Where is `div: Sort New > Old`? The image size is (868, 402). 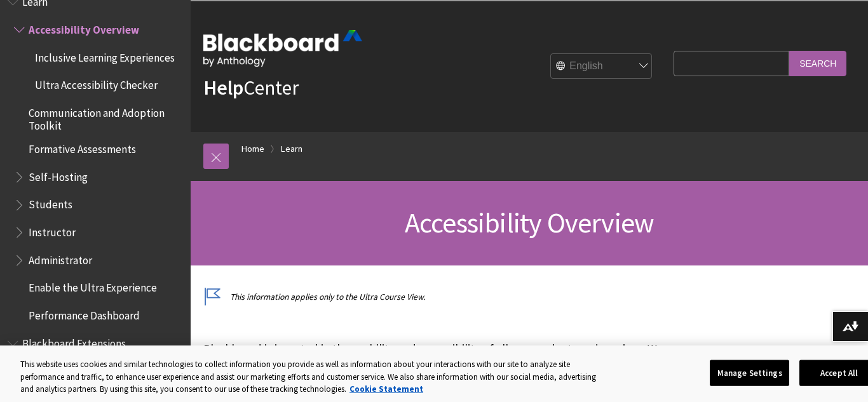
div: Sort New > Old is located at coordinates (434, 22).